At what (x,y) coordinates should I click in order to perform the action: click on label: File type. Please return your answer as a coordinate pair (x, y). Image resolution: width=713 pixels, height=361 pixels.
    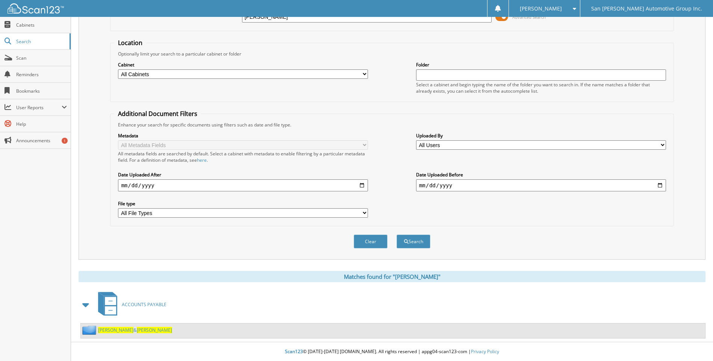
    Looking at the image, I should click on (243, 204).